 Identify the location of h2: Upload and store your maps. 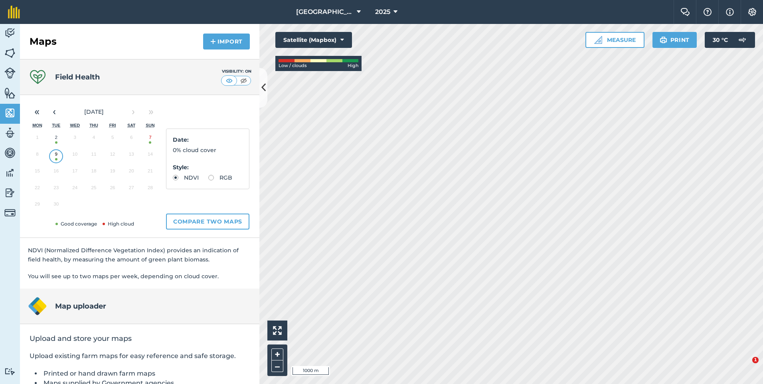
(140, 338).